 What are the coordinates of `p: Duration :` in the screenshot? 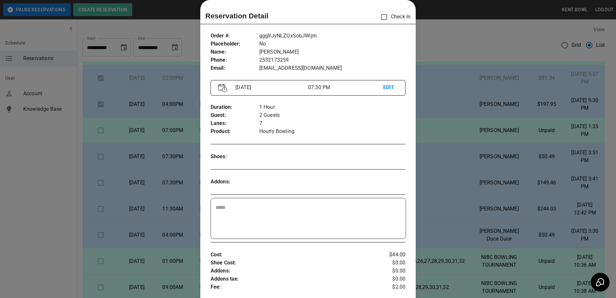 It's located at (235, 107).